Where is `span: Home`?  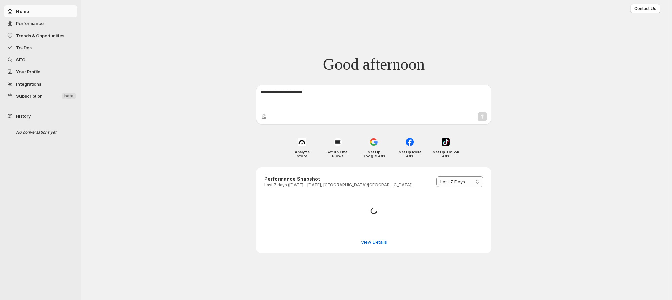 span: Home is located at coordinates (23, 11).